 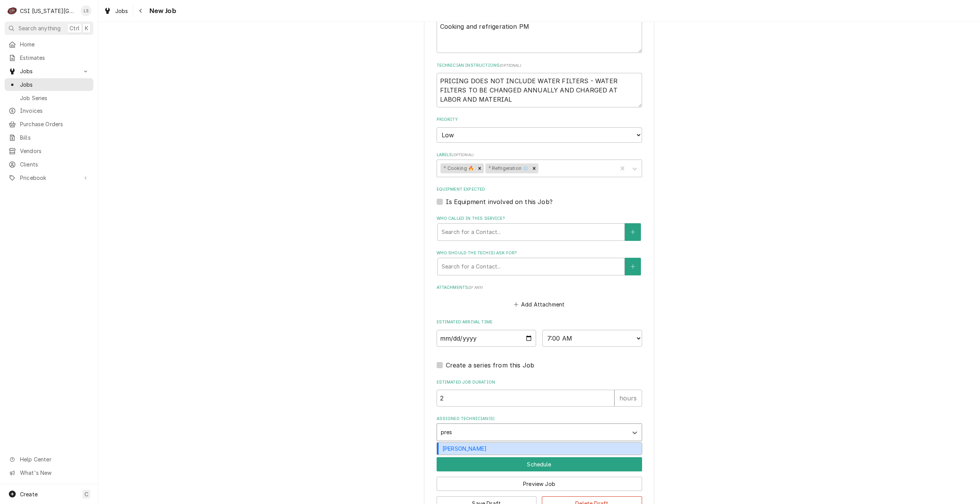 What do you see at coordinates (539, 65) in the screenshot?
I see `label: Technician Instructions` at bounding box center [539, 65].